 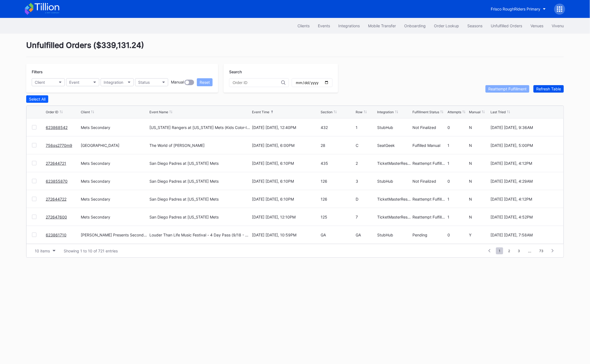 I want to click on button: Seasons, so click(x=475, y=26).